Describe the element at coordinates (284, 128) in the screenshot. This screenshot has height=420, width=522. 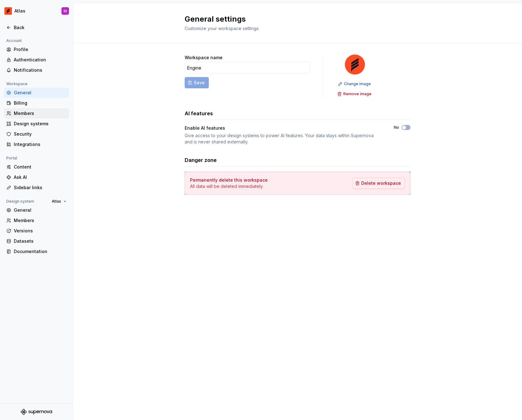
I see `div: Enable AI features` at that location.